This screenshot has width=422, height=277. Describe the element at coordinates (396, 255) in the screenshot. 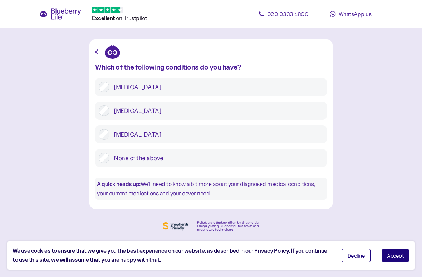

I see `button: Accept cookies` at that location.